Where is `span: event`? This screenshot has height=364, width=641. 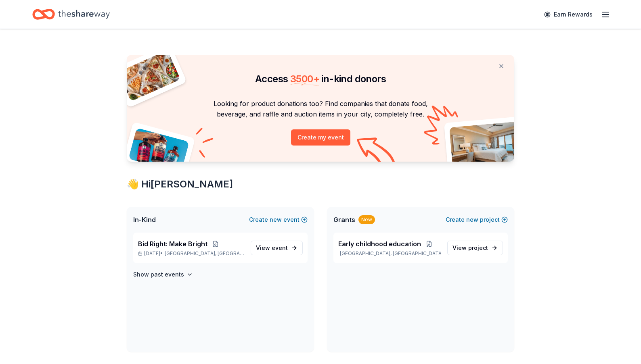 span: event is located at coordinates (279, 247).